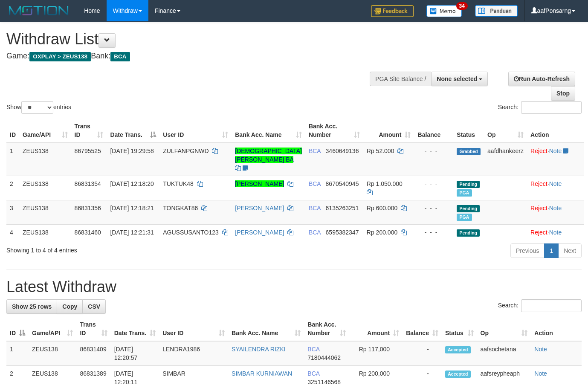 This screenshot has width=588, height=385. I want to click on a: Copy, so click(70, 307).